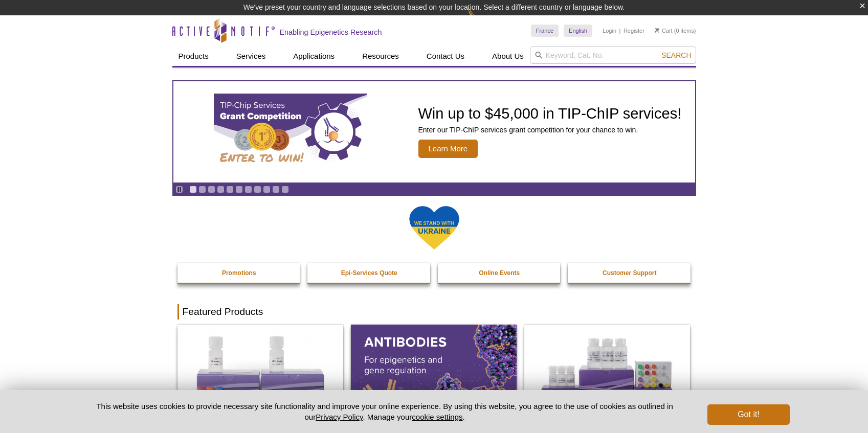  What do you see at coordinates (221, 189) in the screenshot?
I see `a: Go to slide 4` at bounding box center [221, 189].